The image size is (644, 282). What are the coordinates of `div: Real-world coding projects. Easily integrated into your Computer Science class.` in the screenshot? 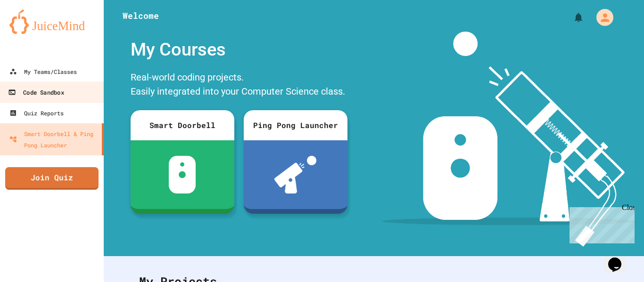 It's located at (239, 85).